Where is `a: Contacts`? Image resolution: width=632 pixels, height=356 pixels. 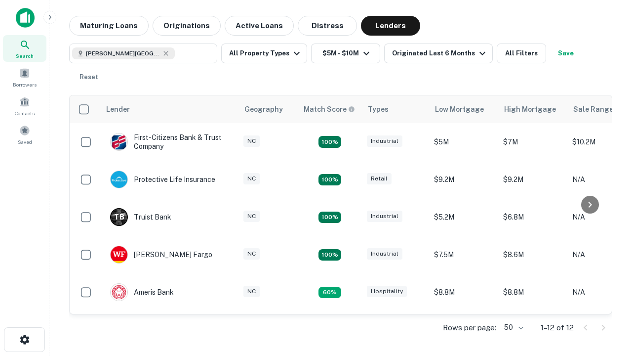 a: Contacts is located at coordinates (25, 106).